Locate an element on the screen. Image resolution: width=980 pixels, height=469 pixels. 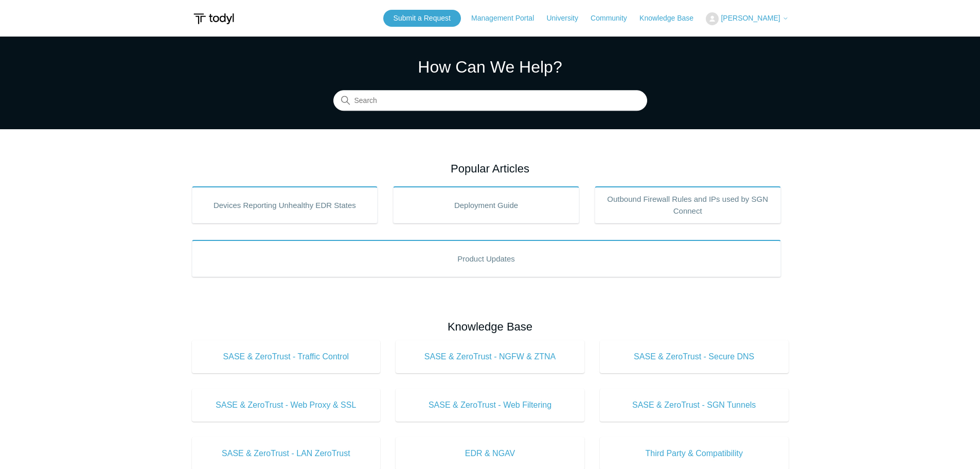
h1: How Can We Help? is located at coordinates (490, 67).